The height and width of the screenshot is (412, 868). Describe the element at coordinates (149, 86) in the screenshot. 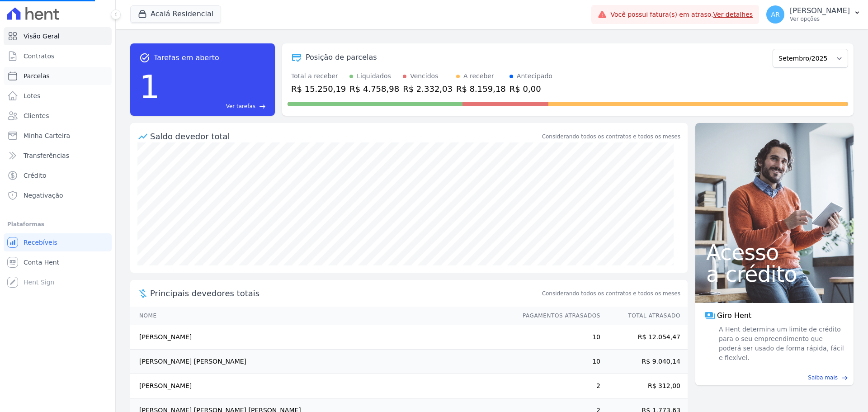

I see `div: 1` at that location.